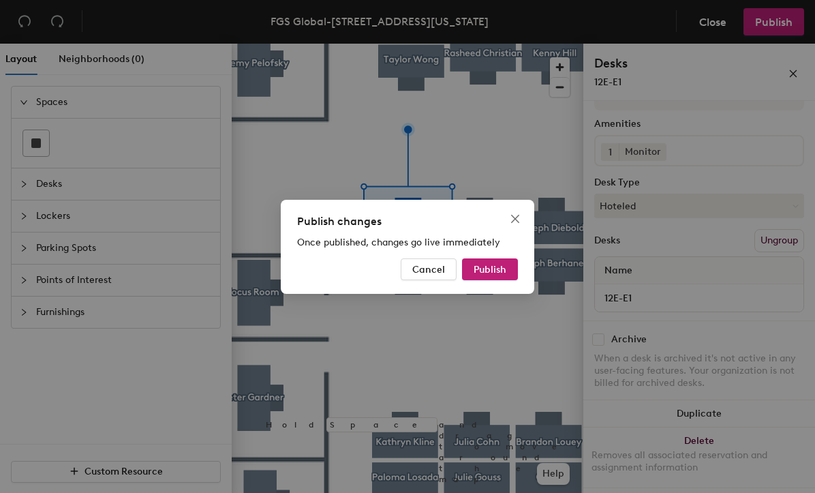 The image size is (815, 493). What do you see at coordinates (515, 219) in the screenshot?
I see `span: Close` at bounding box center [515, 219].